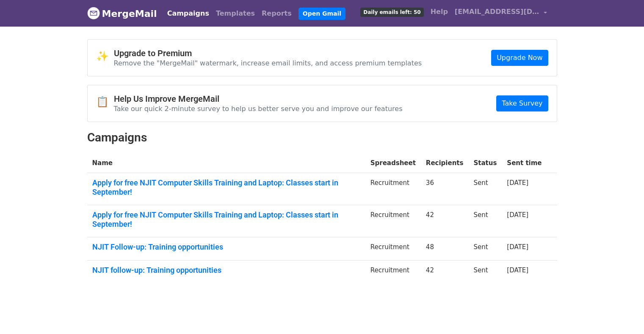 This screenshot has width=644, height=334. I want to click on th: Recipients, so click(444, 163).